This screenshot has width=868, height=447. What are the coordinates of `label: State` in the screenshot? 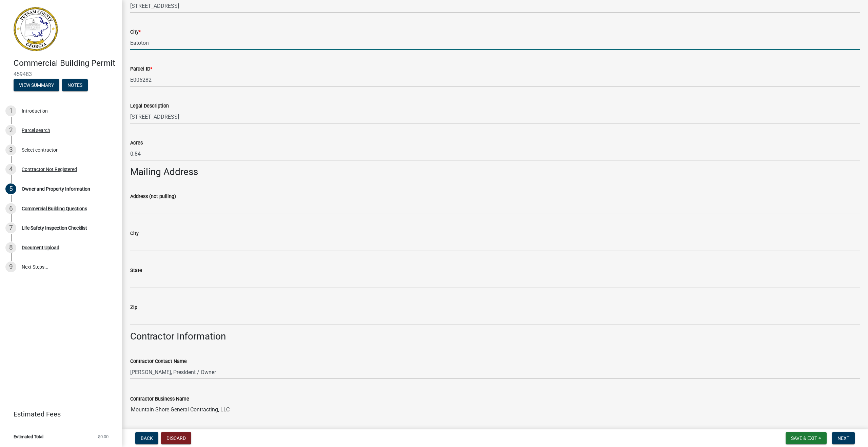 It's located at (136, 271).